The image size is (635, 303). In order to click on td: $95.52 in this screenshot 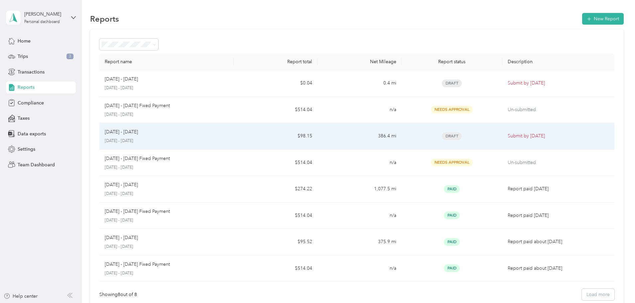, I will do `click(275, 242)`.